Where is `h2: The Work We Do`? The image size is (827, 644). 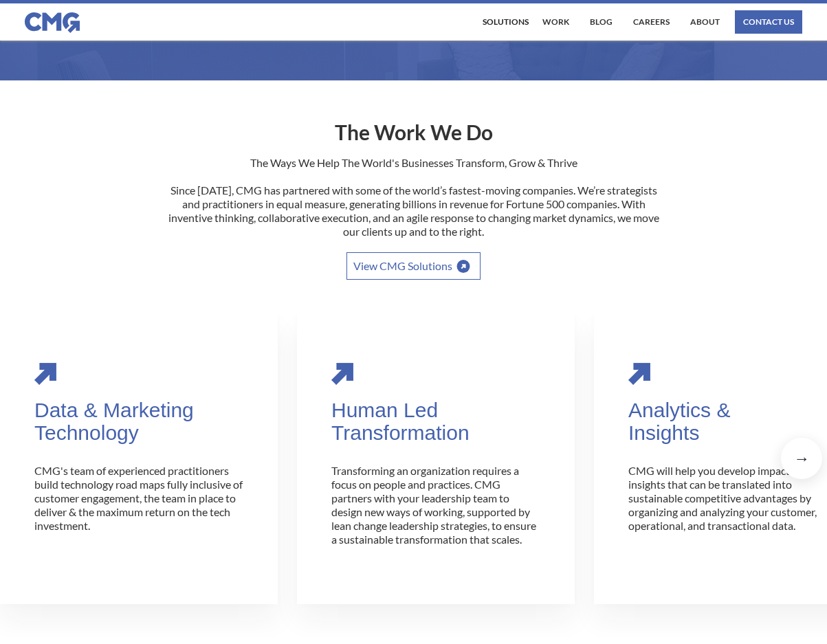 h2: The Work We Do is located at coordinates (414, 125).